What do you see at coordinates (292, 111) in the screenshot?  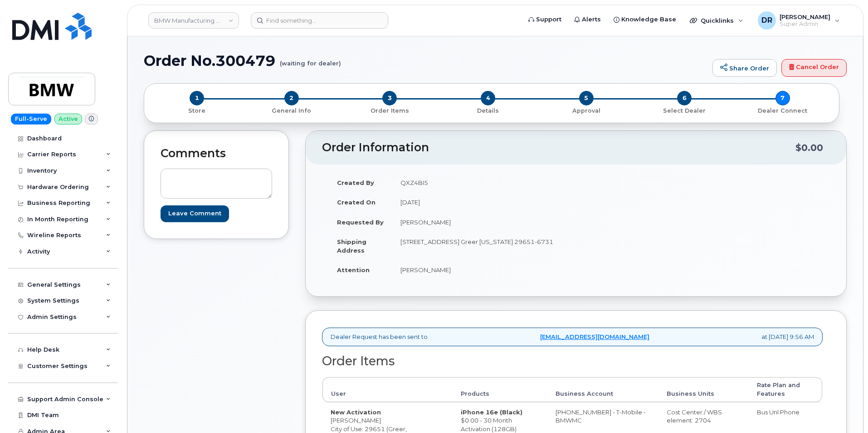 I see `p: General Info` at bounding box center [292, 111].